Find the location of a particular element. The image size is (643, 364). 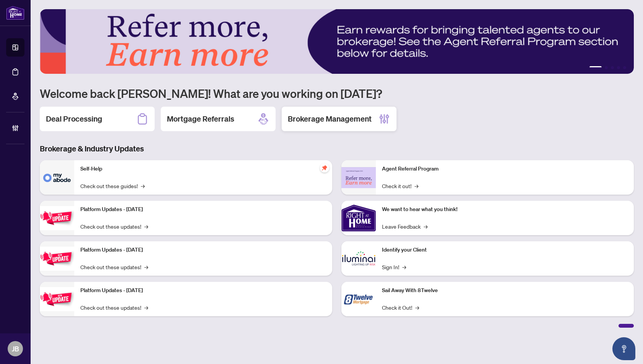

img: Identify your Client is located at coordinates (359, 259).